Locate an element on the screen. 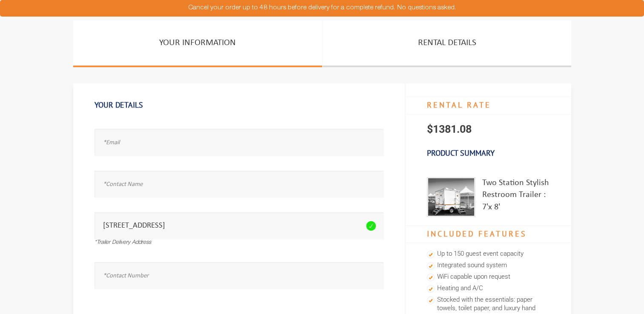 This screenshot has width=644, height=314. input: *Trailer Delivery Address is located at coordinates (239, 225).